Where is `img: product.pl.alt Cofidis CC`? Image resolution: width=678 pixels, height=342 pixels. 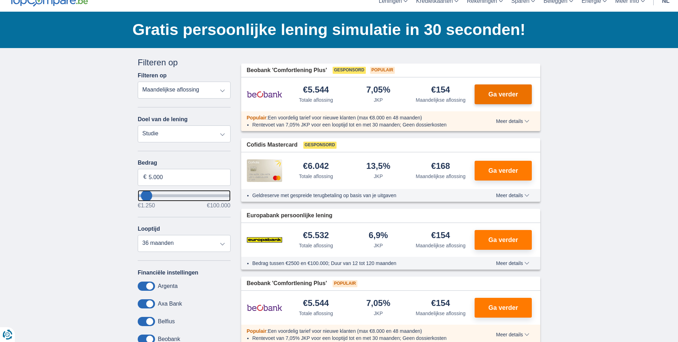 img: product.pl.alt Cofidis CC is located at coordinates (265, 171).